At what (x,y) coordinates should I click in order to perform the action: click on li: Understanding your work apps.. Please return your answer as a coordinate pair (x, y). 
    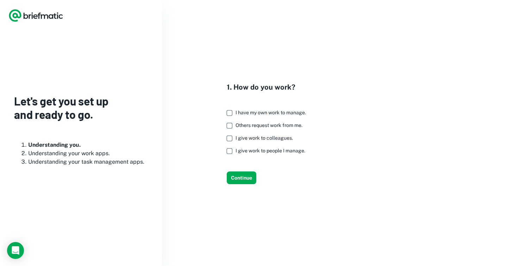
    Looking at the image, I should click on (88, 153).